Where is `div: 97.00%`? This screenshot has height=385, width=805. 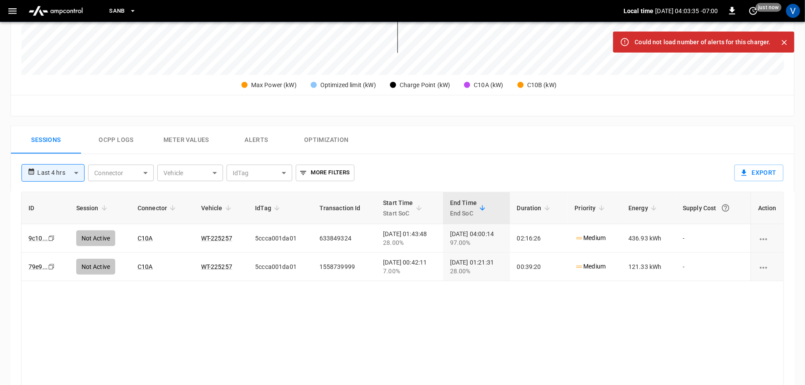 div: 97.00% is located at coordinates (476, 243).